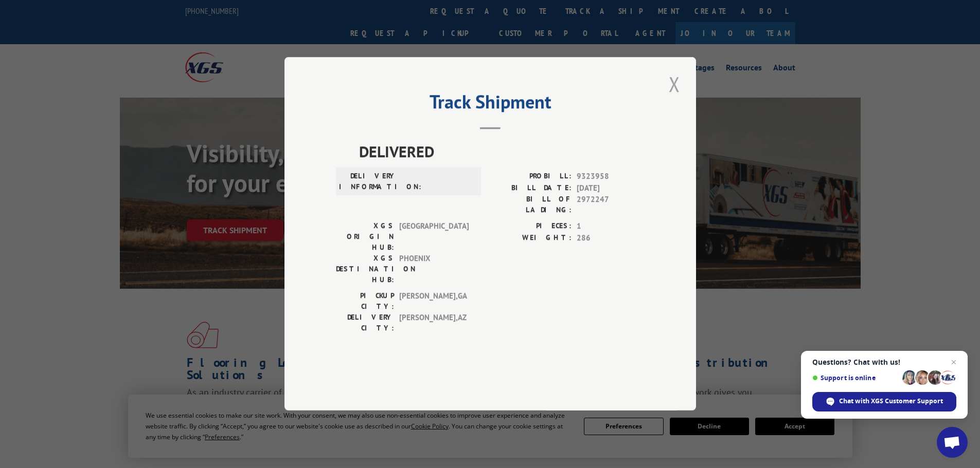 This screenshot has width=980, height=468. I want to click on label: DELIVERY INFORMATION:, so click(368, 182).